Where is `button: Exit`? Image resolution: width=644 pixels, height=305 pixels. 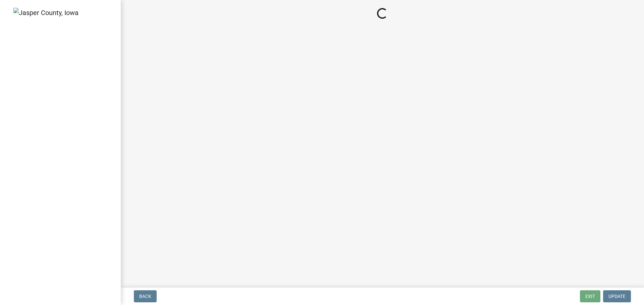 button: Exit is located at coordinates (590, 297).